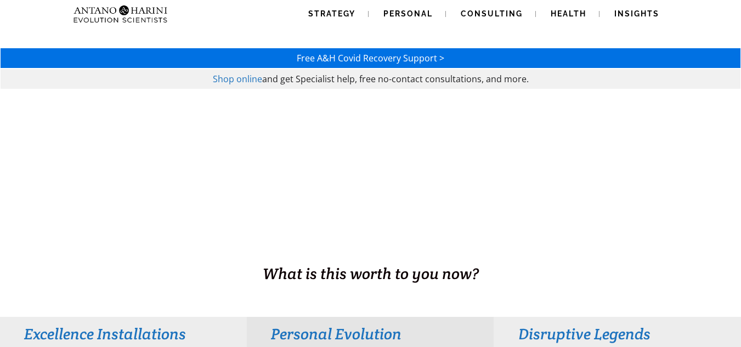 Image resolution: width=741 pixels, height=347 pixels. What do you see at coordinates (237, 79) in the screenshot?
I see `span: Shop online` at bounding box center [237, 79].